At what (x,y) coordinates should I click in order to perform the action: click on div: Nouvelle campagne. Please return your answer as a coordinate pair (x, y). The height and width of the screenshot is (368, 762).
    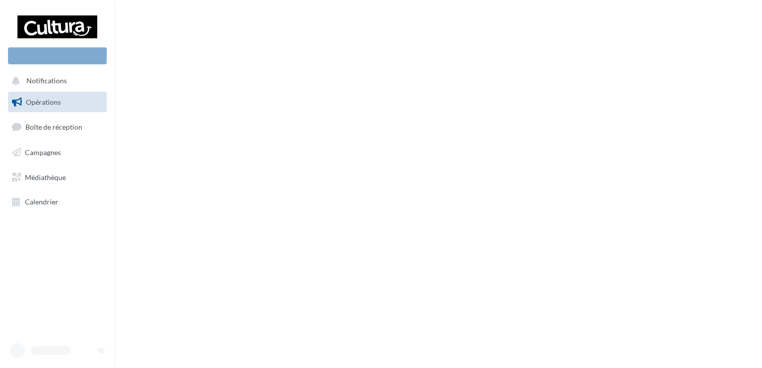
    Looking at the image, I should click on (57, 56).